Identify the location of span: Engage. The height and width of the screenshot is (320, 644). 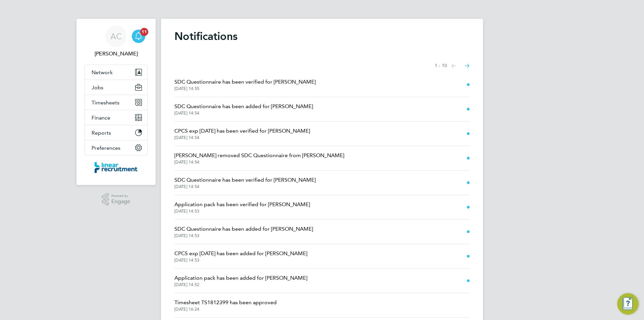
(121, 201).